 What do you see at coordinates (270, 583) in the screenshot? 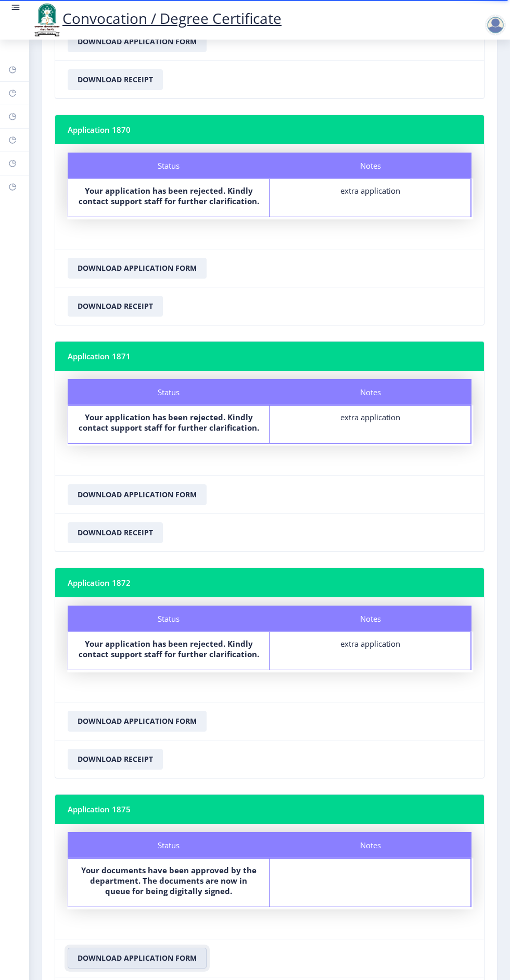
I see `nb-card-header: Application 1872` at bounding box center [270, 583].